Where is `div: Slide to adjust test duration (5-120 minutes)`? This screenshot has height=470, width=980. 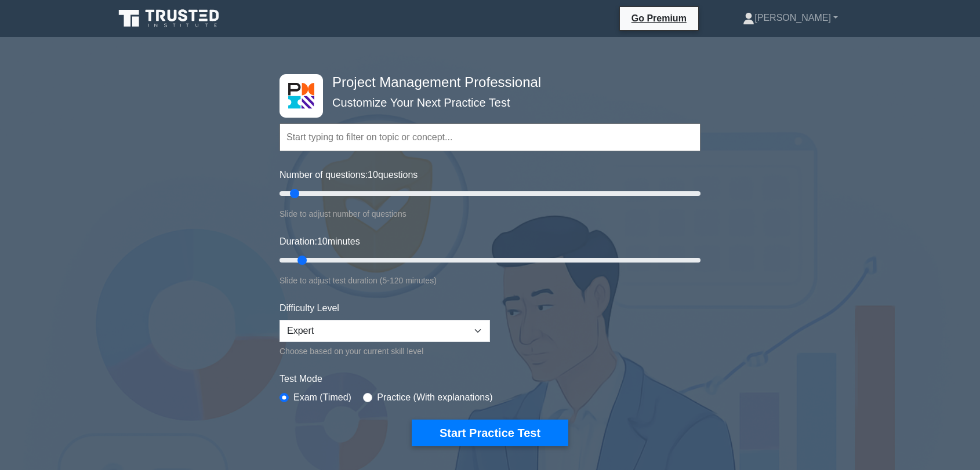 div: Slide to adjust test duration (5-120 minutes) is located at coordinates (490, 280).